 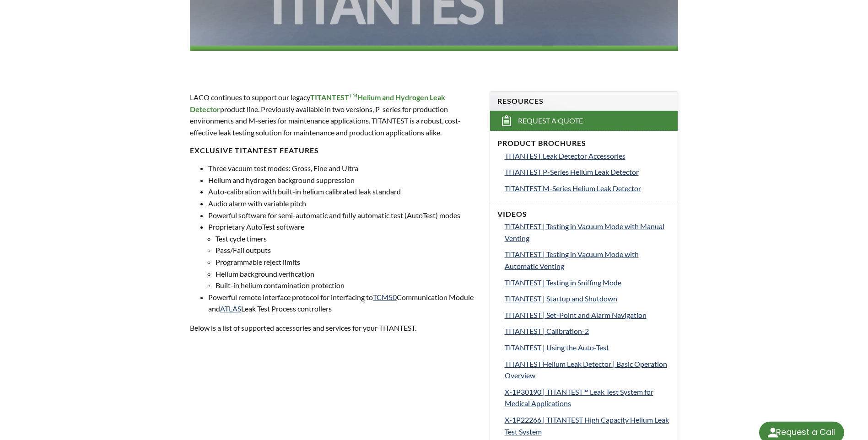 I want to click on span: X-1P30190 | TITANTEST™ Leak Test System for Medical Applications, so click(x=579, y=397).